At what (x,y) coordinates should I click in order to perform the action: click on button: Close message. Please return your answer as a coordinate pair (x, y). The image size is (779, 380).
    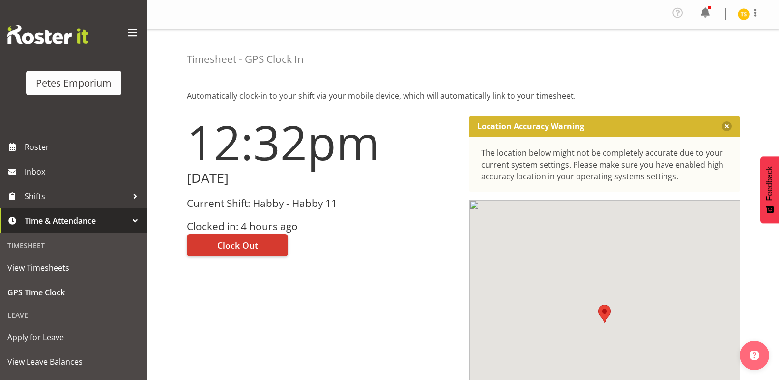
    Looking at the image, I should click on (727, 126).